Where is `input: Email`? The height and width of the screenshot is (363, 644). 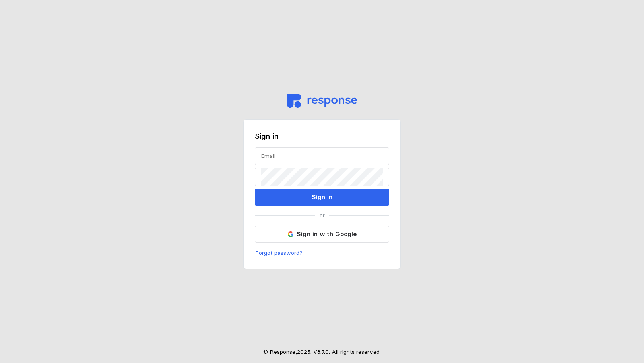 input: Email is located at coordinates (322, 156).